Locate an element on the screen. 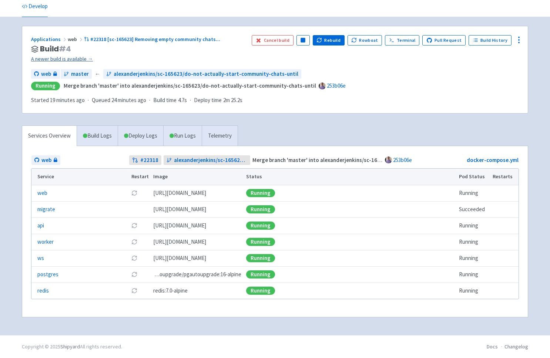 The image size is (550, 358). div: Copyright © 2025 All rights reserved. is located at coordinates (72, 347).